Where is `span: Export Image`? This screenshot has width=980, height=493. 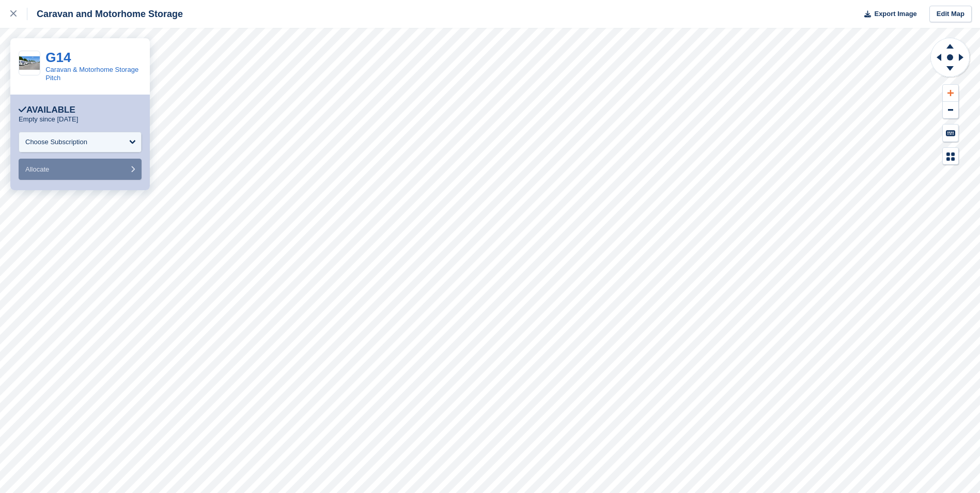
span: Export Image is located at coordinates (895, 14).